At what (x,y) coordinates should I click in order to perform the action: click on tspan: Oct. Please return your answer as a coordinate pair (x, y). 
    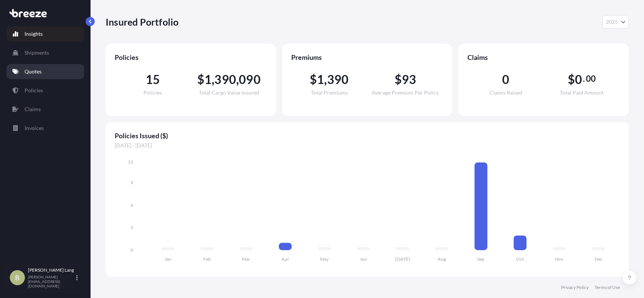
    Looking at the image, I should click on (520, 259).